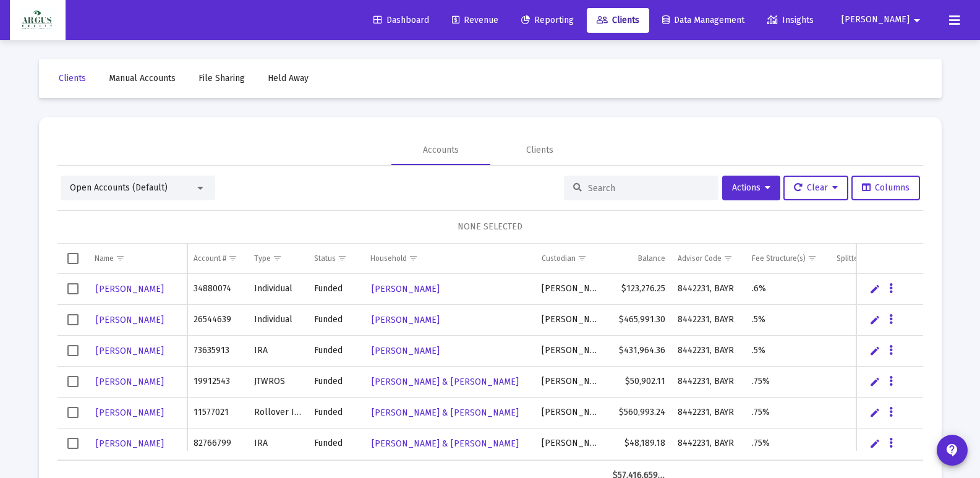 The height and width of the screenshot is (478, 980). I want to click on button: Clear, so click(816, 188).